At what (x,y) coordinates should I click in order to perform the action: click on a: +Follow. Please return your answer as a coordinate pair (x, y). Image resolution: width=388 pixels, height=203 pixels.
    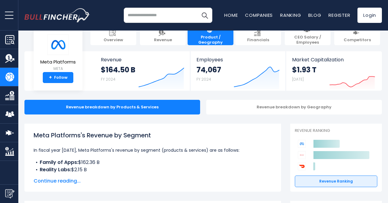
    Looking at the image, I should click on (58, 78).